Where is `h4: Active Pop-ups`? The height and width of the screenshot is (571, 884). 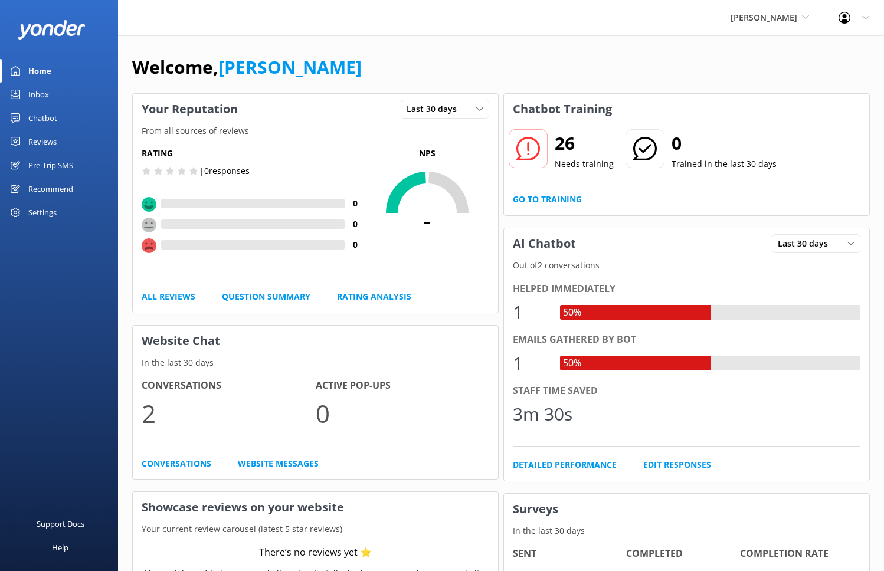
h4: Active Pop-ups is located at coordinates (403, 386).